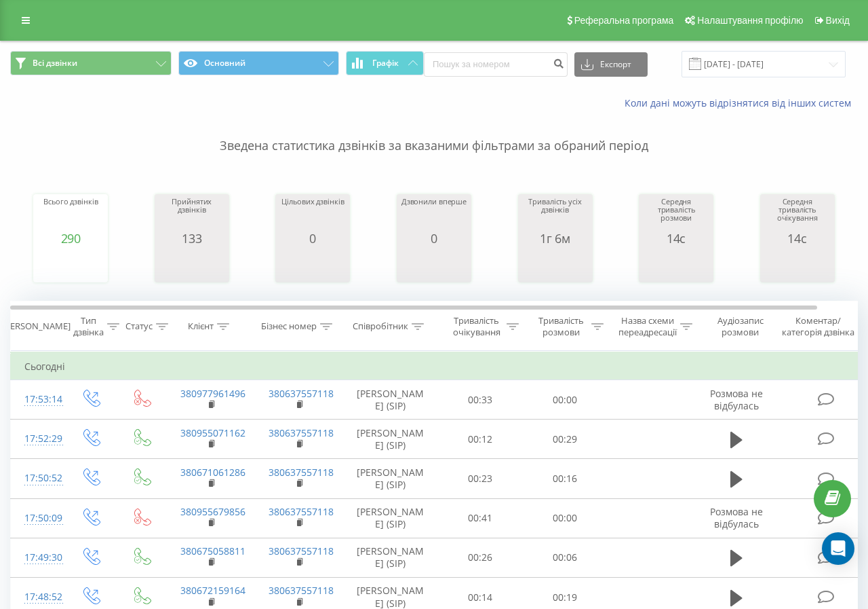 This screenshot has width=868, height=609. Describe the element at coordinates (201, 327) in the screenshot. I see `div: Клієнт` at that location.